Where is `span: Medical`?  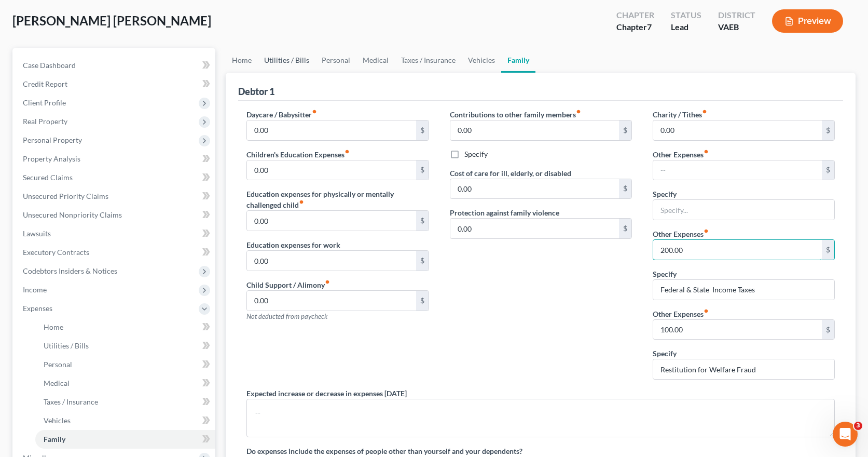 span: Medical is located at coordinates (56, 383).